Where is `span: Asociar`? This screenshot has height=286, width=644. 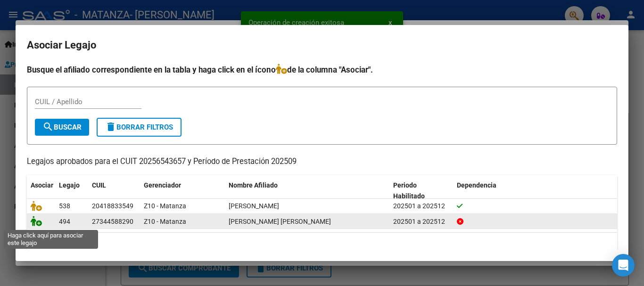
span: Asociar is located at coordinates (42, 185).